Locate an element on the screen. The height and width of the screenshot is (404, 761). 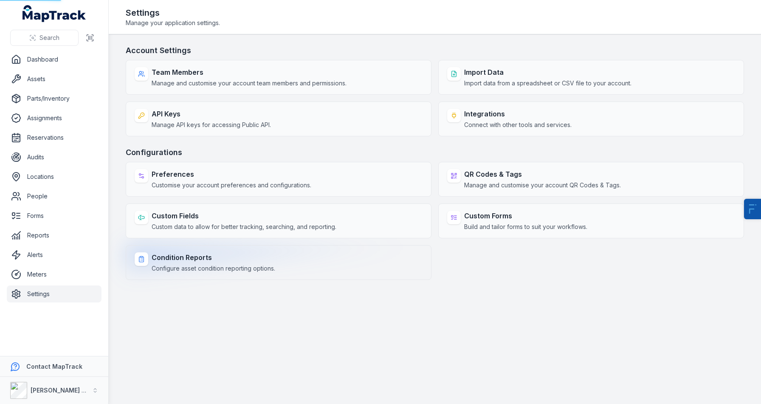
span: Manage API keys for accessing Public API. is located at coordinates (211, 125).